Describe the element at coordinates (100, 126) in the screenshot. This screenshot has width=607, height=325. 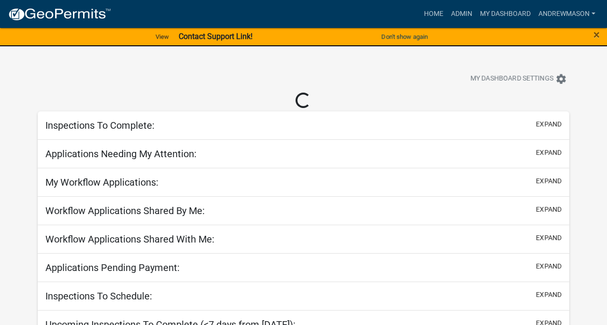
I see `h5: Inspections To Complete:` at that location.